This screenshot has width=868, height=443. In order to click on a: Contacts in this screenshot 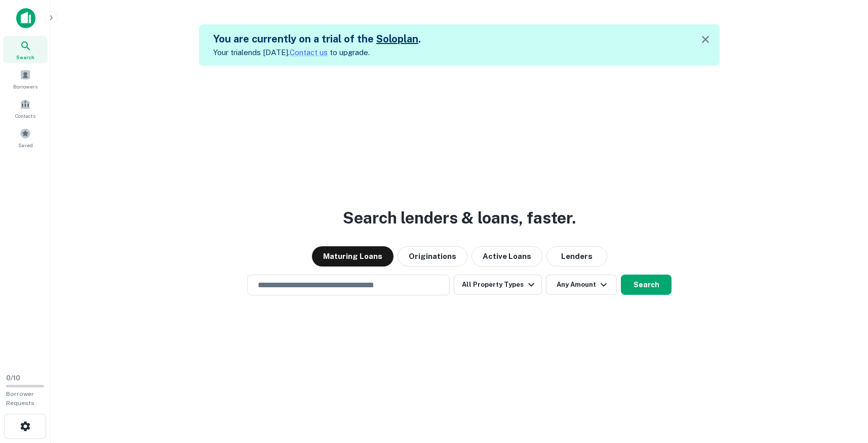, I will do `click(25, 108)`.